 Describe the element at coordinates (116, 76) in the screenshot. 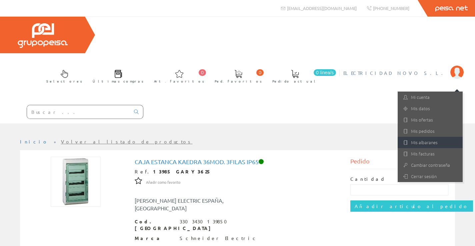

I see `a: Últimas compras` at that location.